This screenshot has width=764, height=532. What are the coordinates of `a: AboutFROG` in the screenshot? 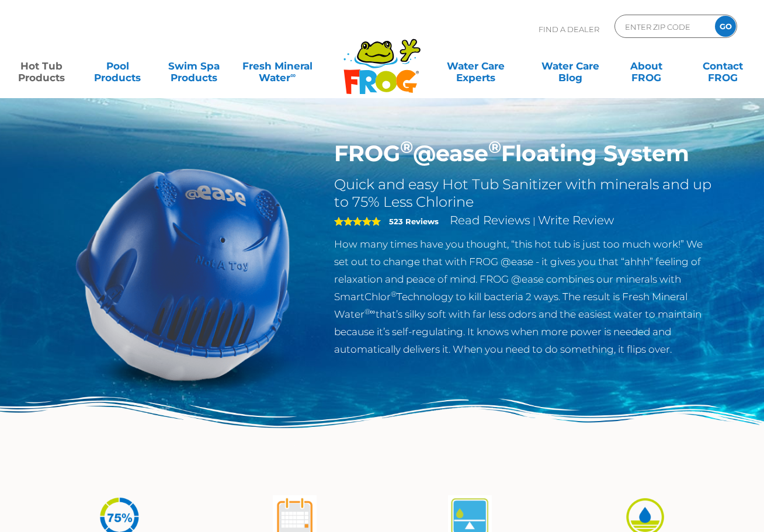 It's located at (646, 66).